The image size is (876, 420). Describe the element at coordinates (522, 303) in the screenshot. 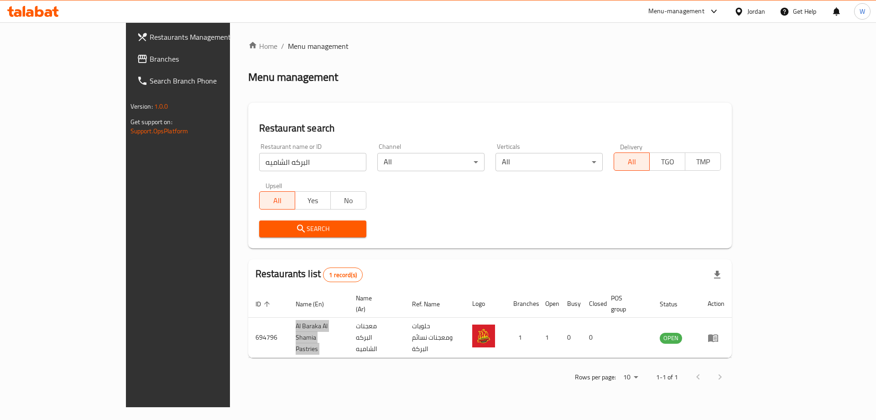

I see `th: Branches` at that location.